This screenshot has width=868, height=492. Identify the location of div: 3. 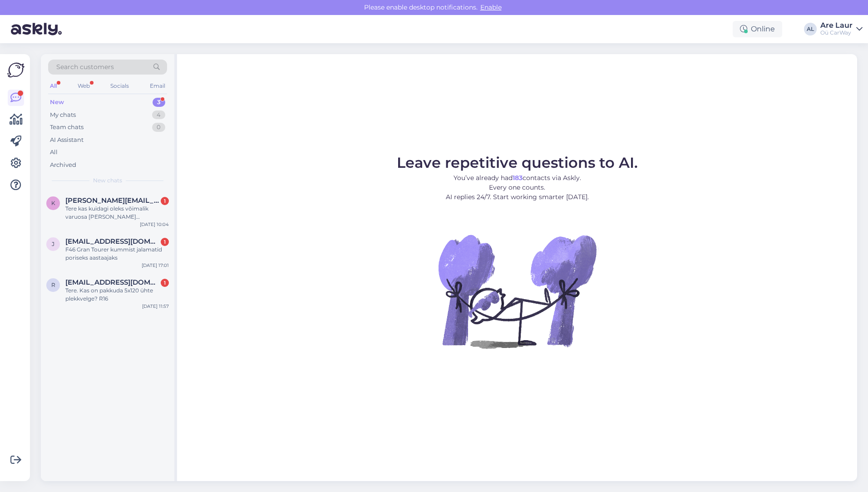
(159, 103).